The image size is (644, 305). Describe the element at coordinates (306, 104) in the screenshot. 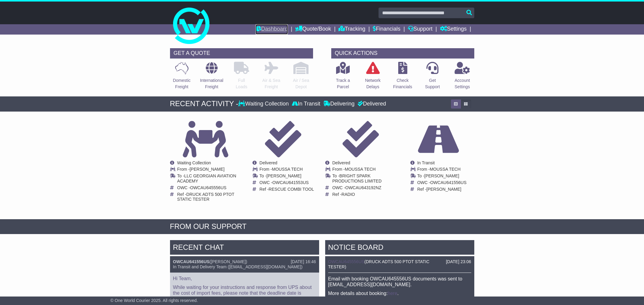

I see `div: In Transit` at that location.